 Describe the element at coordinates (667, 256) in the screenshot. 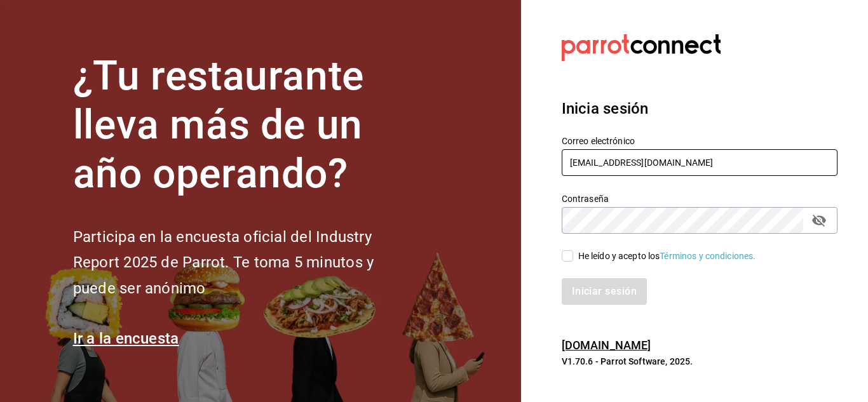

I see `div: He leído y acepto los` at that location.